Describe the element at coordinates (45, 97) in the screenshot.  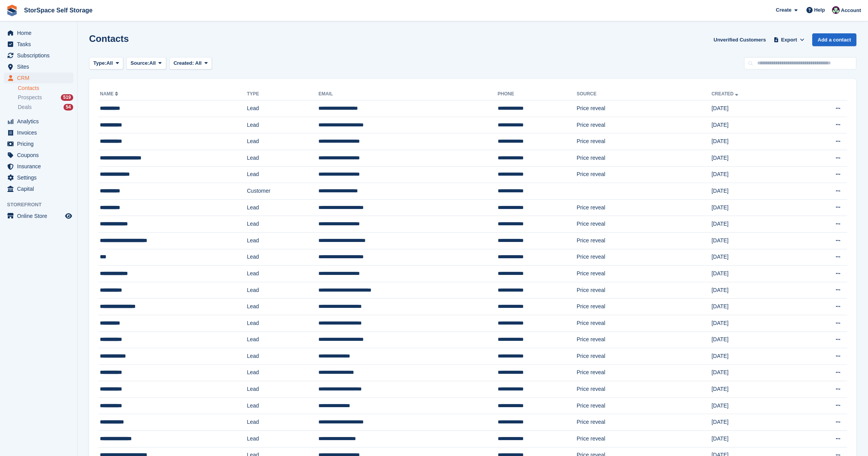
I see `a: Prospects 519` at that location.